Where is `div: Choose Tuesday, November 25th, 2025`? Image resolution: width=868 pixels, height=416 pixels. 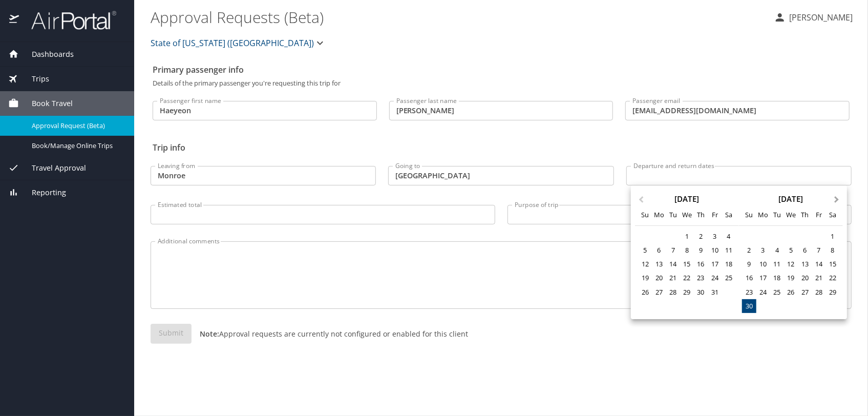 div: Choose Tuesday, November 25th, 2025 is located at coordinates (777, 292).